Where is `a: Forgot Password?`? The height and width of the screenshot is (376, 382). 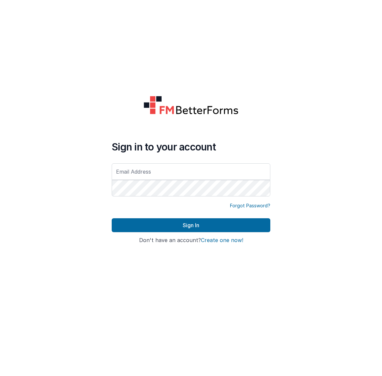
a: Forgot Password? is located at coordinates (250, 206).